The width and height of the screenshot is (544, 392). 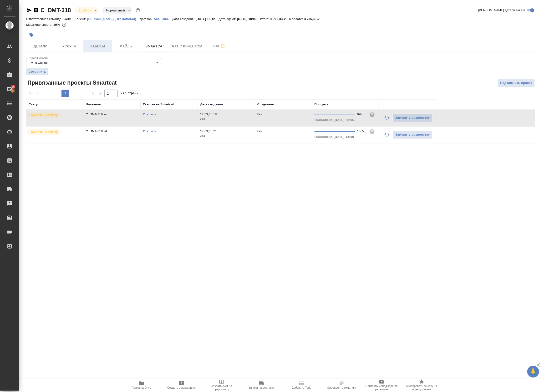 What do you see at coordinates (9, 89) in the screenshot?
I see `a: 16` at bounding box center [9, 89].